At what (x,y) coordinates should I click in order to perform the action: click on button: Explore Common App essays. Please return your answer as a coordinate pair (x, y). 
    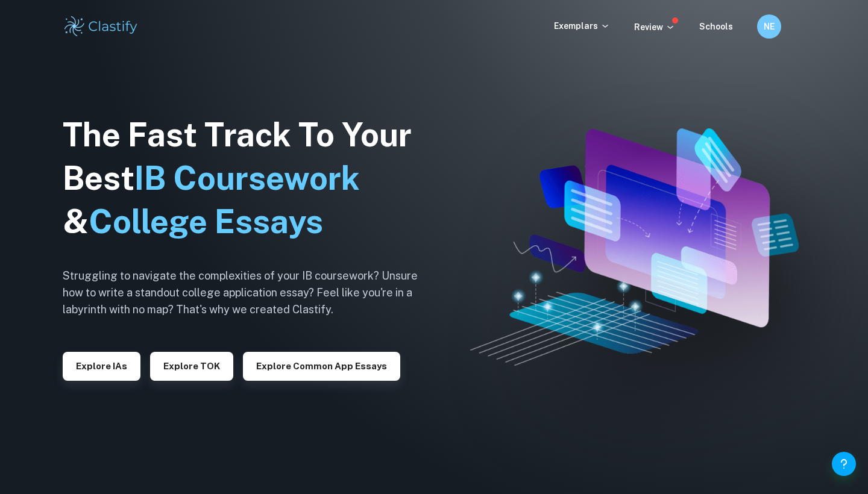
    Looking at the image, I should click on (321, 367).